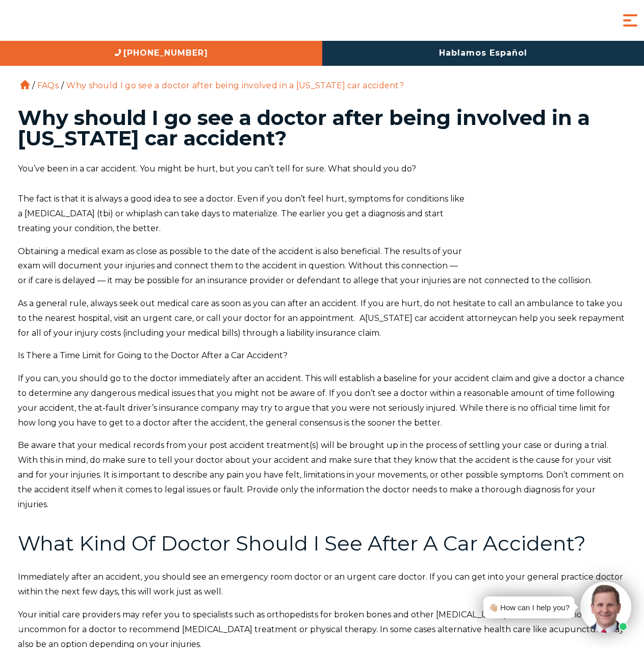 The image size is (644, 648). What do you see at coordinates (25, 85) in the screenshot?
I see `a: Home` at bounding box center [25, 85].